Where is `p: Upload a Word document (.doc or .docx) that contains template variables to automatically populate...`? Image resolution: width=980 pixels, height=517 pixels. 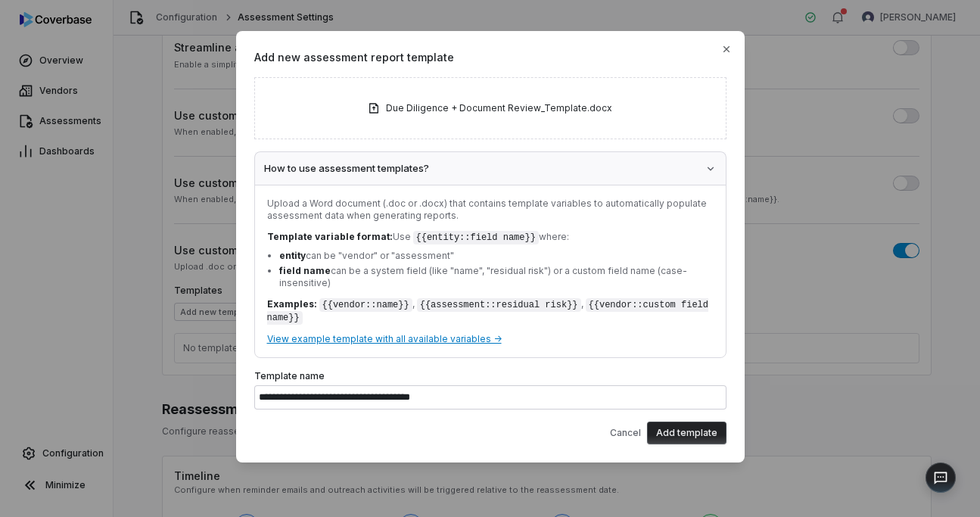 p: Upload a Word document (.doc or .docx) that contains template variables to automatically populate... is located at coordinates (490, 210).